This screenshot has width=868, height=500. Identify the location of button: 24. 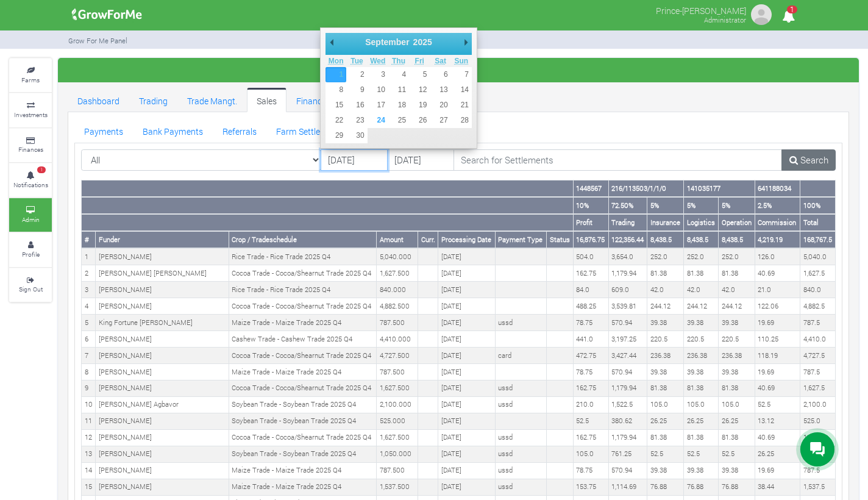
(378, 121).